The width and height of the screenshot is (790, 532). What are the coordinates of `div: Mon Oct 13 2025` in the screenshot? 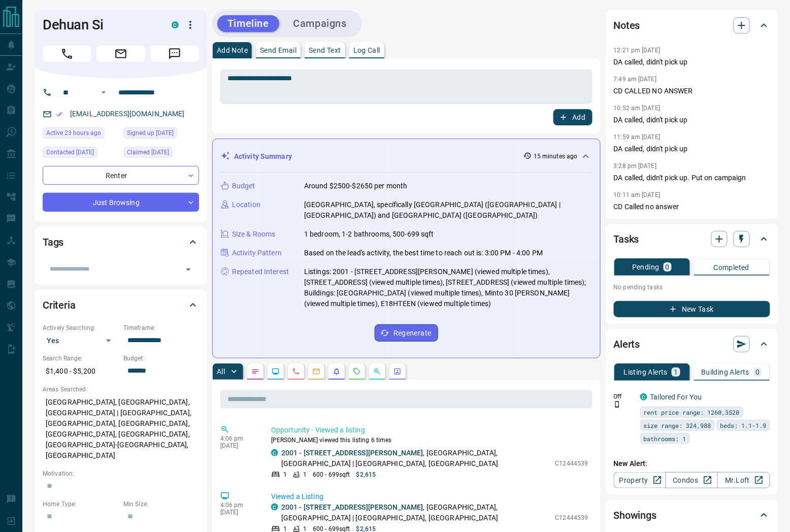 It's located at (80, 135).